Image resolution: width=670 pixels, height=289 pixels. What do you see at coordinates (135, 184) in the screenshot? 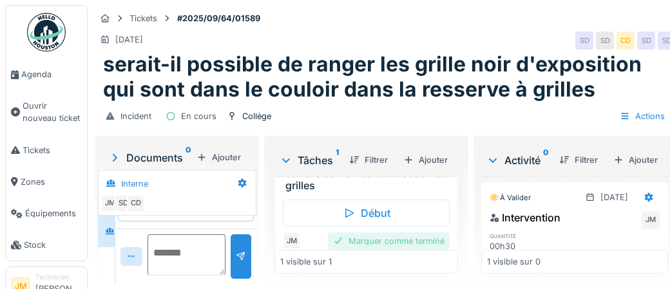
I see `div: Interne` at bounding box center [135, 184].